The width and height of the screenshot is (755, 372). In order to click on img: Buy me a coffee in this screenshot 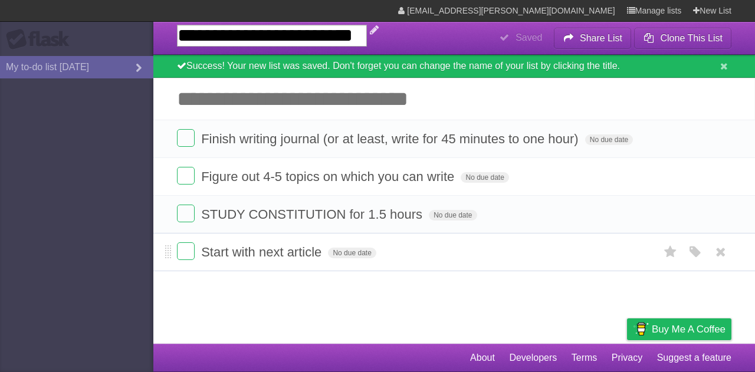, I will do `click(641, 329)`.